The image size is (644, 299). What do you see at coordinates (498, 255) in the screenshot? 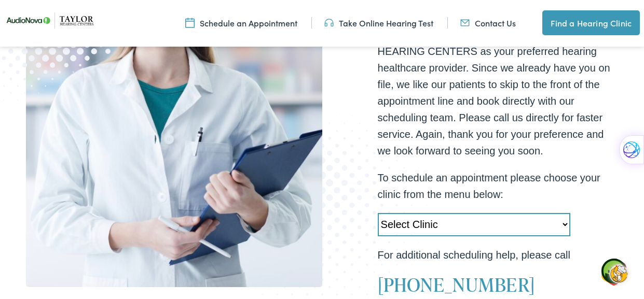
I see `p: For additional scheduling help, please call` at bounding box center [498, 255].